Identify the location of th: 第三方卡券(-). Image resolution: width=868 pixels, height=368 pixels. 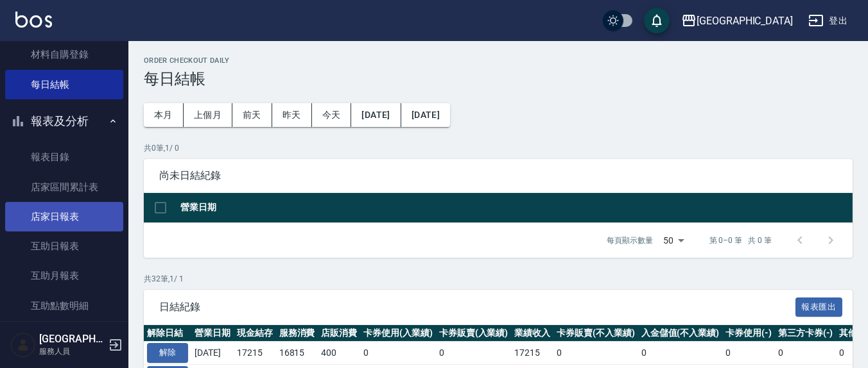
(806, 334).